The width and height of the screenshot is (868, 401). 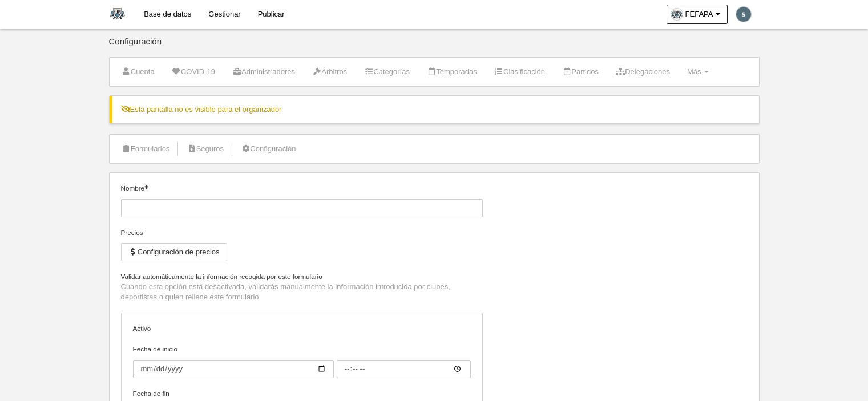 What do you see at coordinates (435, 110) in the screenshot?
I see `div: Esta pantalla no es visible para el organizador` at bounding box center [435, 110].